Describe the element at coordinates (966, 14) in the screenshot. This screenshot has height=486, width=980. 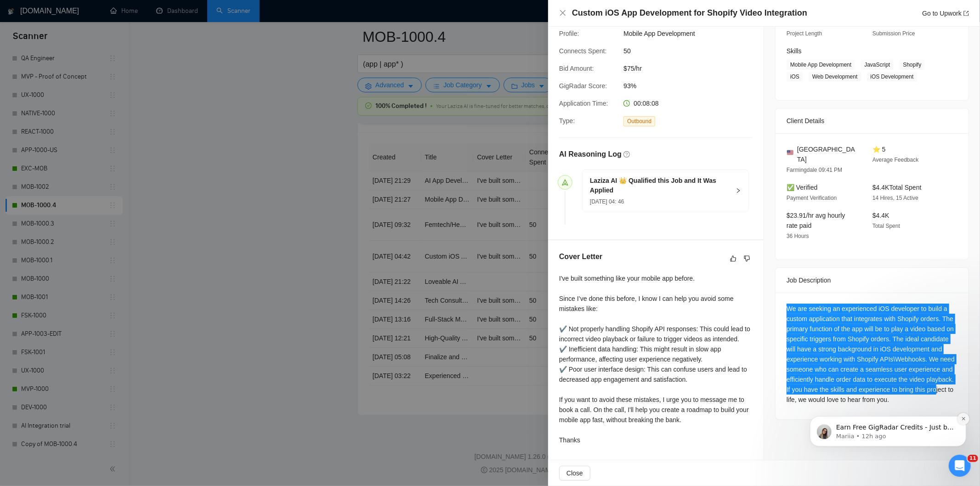
I see `span: export` at that location.